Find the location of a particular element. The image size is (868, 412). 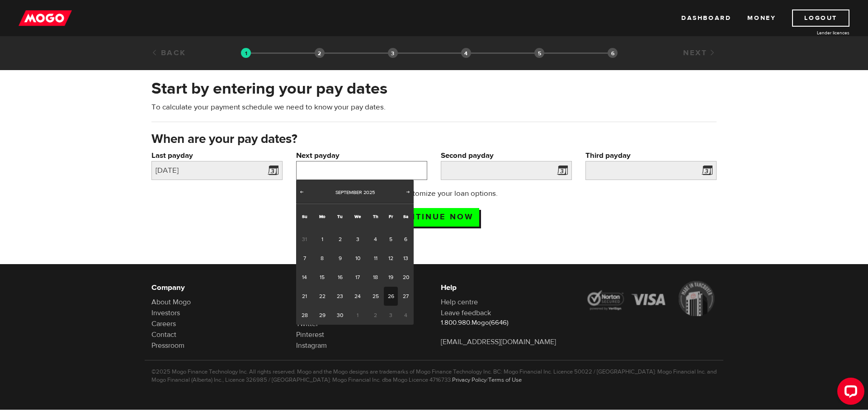

a: 17 is located at coordinates (357, 278).